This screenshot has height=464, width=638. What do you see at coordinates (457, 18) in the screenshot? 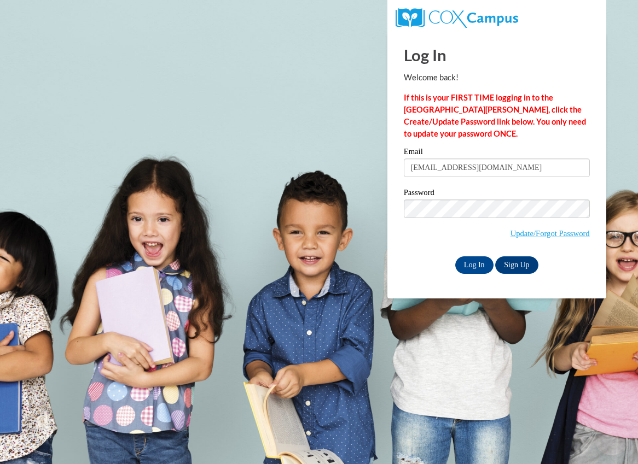
I see `img: COX Campus` at bounding box center [457, 18].